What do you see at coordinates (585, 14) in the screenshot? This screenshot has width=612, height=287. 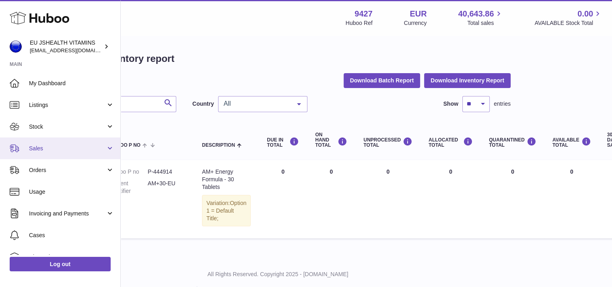 I see `span: 0.00` at bounding box center [585, 14].